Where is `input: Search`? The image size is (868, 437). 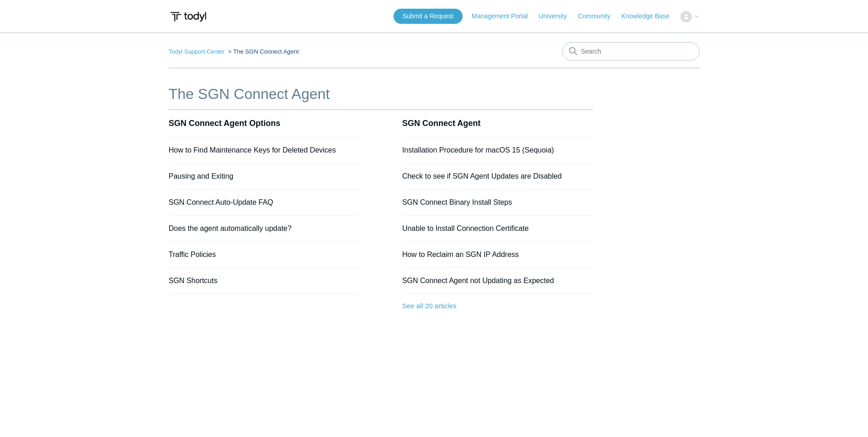
input: Search is located at coordinates (631, 51).